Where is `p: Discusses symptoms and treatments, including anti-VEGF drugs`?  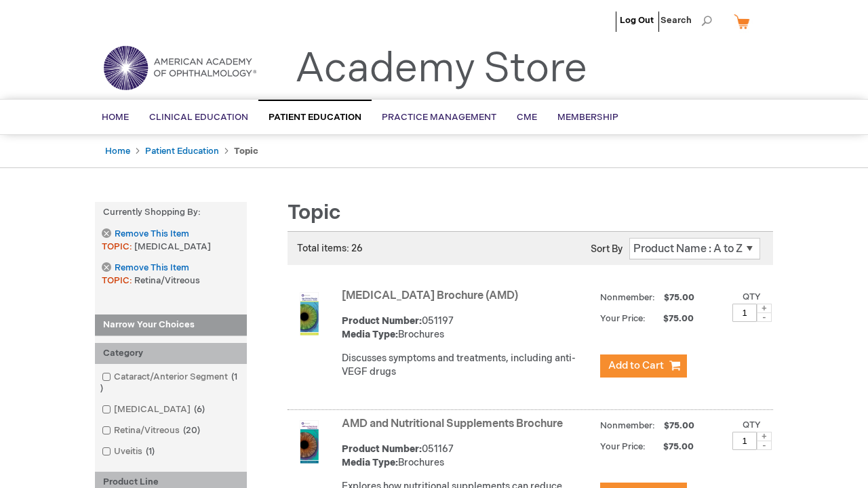
p: Discusses symptoms and treatments, including anti-VEGF drugs is located at coordinates (467, 366).